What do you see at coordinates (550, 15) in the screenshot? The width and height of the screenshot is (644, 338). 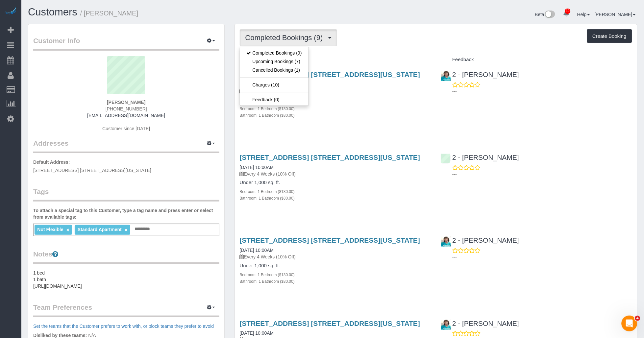 I see `img: New interface` at bounding box center [550, 15].